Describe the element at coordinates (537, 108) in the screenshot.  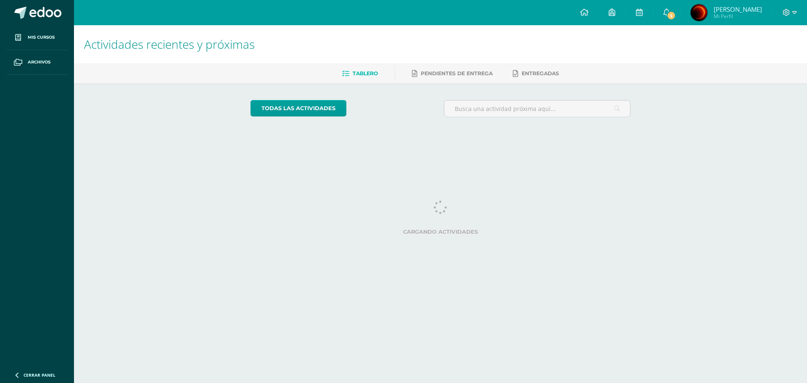
I see `input: Busca una actividad próxima aquí...` at that location.